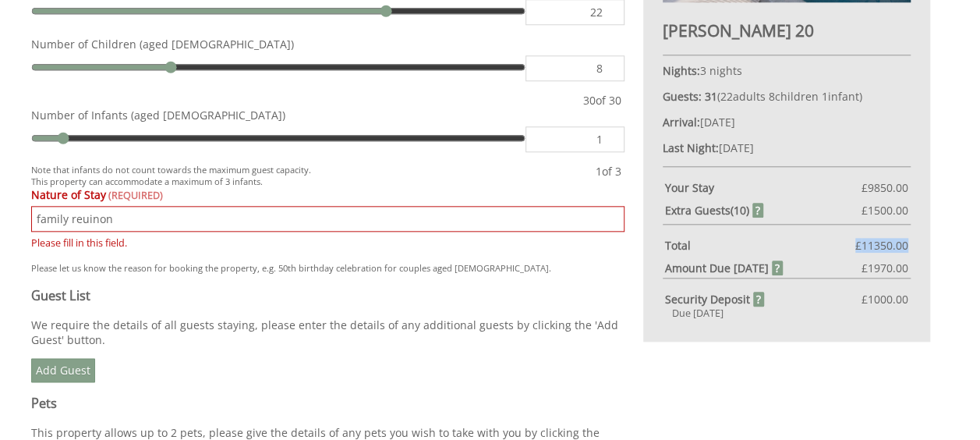  What do you see at coordinates (772, 96) in the screenshot?
I see `span: 8` at bounding box center [772, 96].